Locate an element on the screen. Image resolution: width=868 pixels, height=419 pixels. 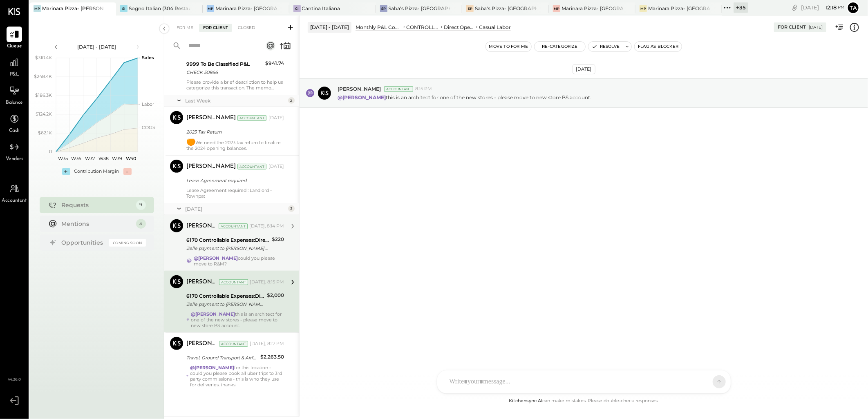
div: Cantina Italiana is located at coordinates (321, 8).